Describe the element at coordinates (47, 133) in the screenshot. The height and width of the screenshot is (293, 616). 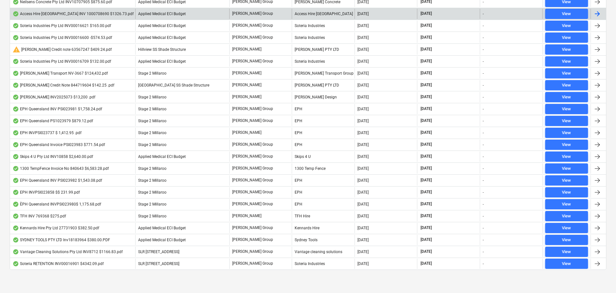
I see `div: EPH INVPSI023737 $ 1,412.95 .pdf` at that location.